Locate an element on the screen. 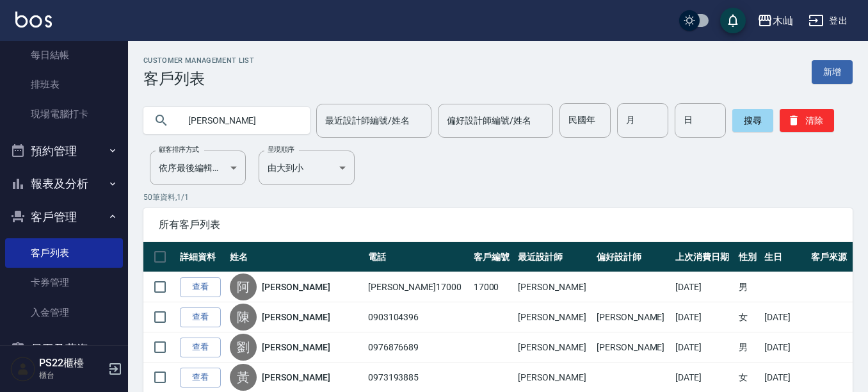 This screenshot has height=392, width=868. h2: Customer Management List is located at coordinates (199, 60).